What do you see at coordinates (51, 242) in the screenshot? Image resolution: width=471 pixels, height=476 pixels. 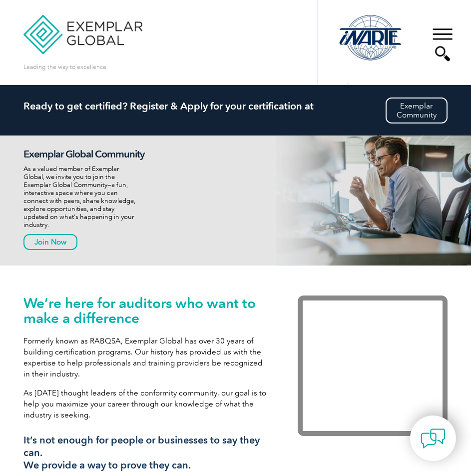 I see `a: Join Now` at bounding box center [51, 242].